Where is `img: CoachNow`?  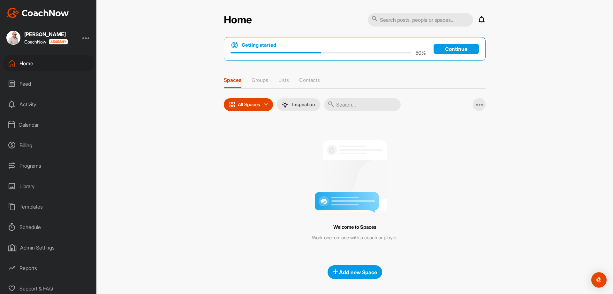
img: CoachNow is located at coordinates (38, 13).